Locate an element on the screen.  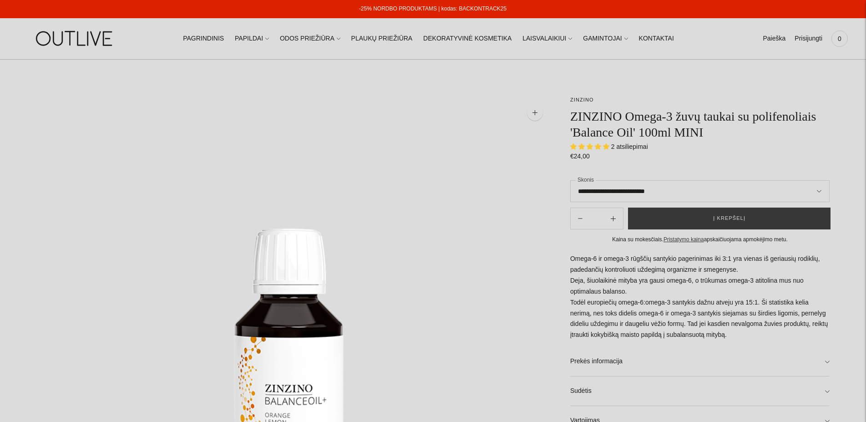
a: Prekės informacija is located at coordinates (700, 361).